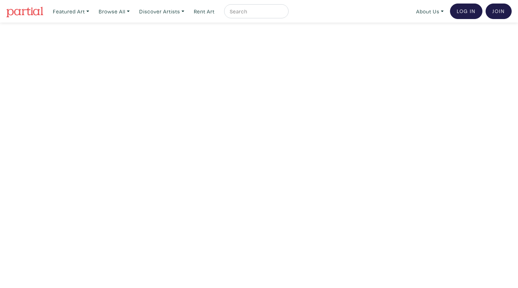 This screenshot has width=518, height=288. I want to click on a: Browse All, so click(114, 11).